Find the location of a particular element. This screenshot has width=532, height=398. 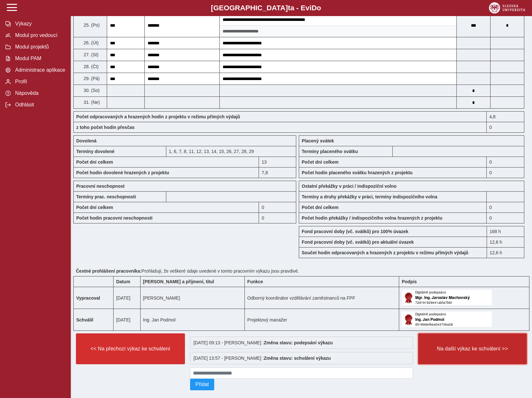

span: 30. (So) is located at coordinates (91, 90).